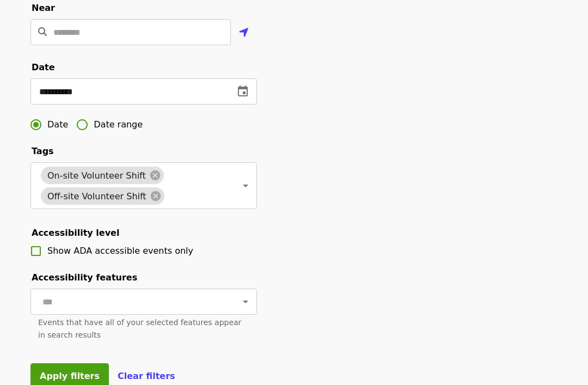  I want to click on div: Off-site Volunteer Shift, so click(103, 196).